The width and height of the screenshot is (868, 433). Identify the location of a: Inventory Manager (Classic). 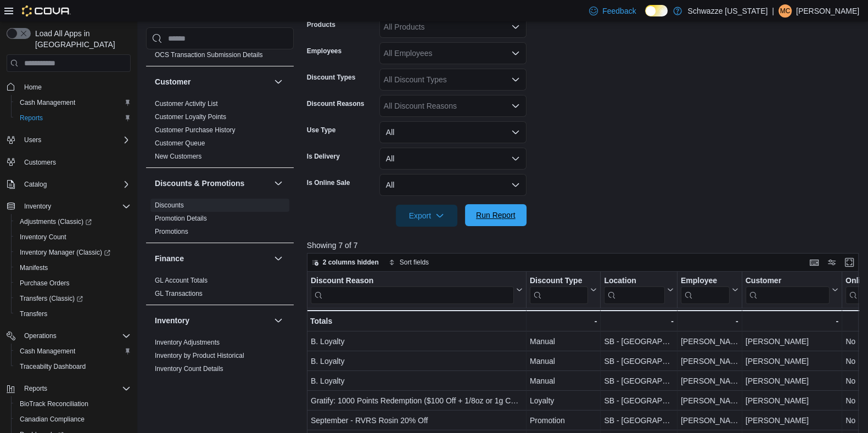
(73, 252).